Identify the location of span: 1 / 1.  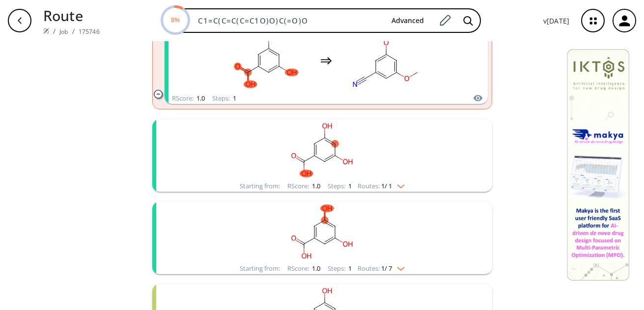
(387, 186).